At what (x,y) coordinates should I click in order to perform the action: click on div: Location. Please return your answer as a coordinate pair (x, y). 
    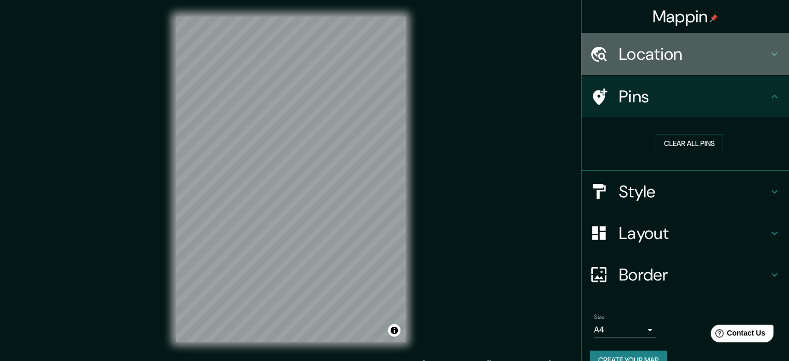
    Looking at the image, I should click on (685, 54).